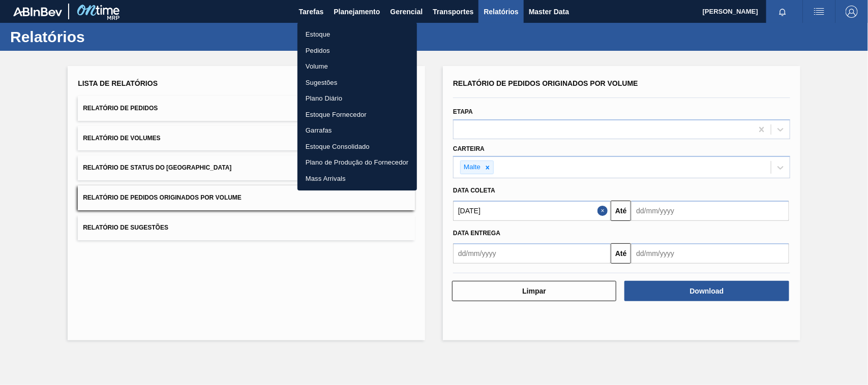 This screenshot has width=868, height=385. I want to click on a: Estoque Fornecedor, so click(357, 115).